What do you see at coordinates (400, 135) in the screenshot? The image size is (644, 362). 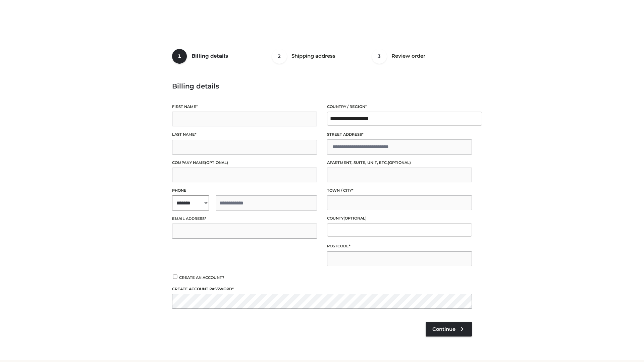 I see `label: Street address` at bounding box center [400, 135].